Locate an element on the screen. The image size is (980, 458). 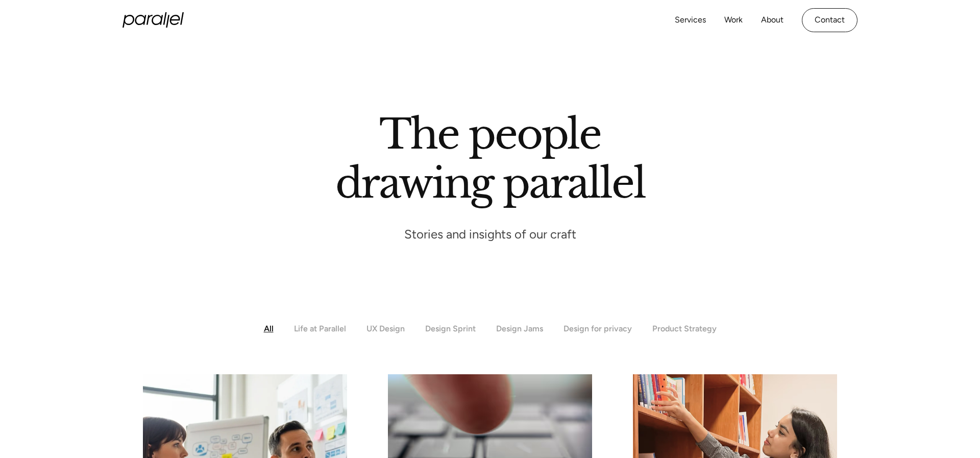
div: Design for privacy is located at coordinates (598, 328).